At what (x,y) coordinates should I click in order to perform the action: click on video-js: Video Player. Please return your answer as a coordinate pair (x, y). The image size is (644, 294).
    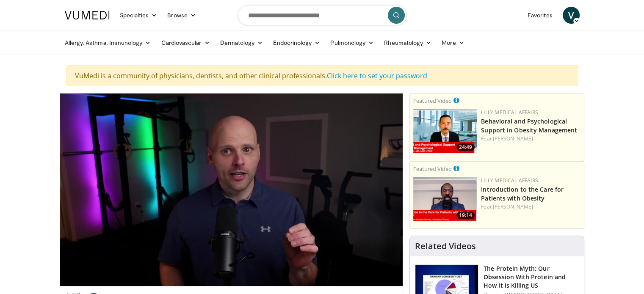
    Looking at the image, I should click on (232, 190).